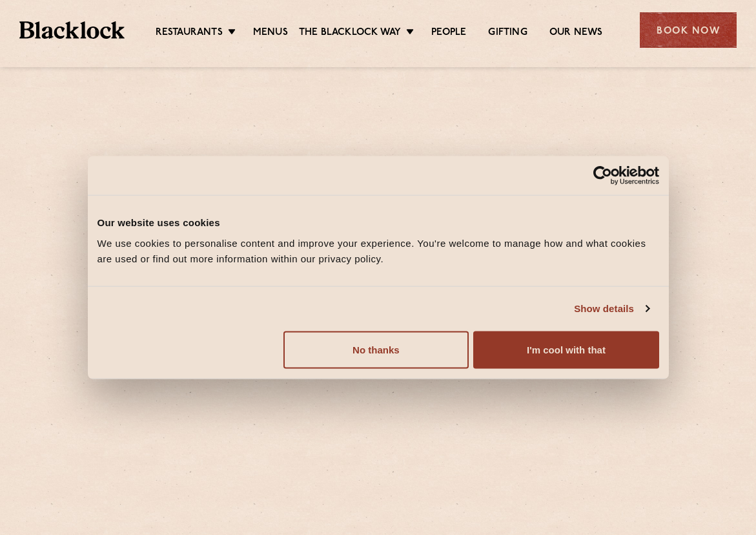 The width and height of the screenshot is (756, 535). Describe the element at coordinates (72, 30) in the screenshot. I see `img: BL_Textured_Logo-footer-cropped.svg` at that location.